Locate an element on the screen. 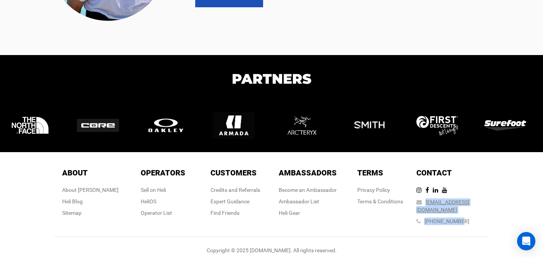 The width and height of the screenshot is (543, 258). a: Credits and Referrals is located at coordinates (235, 190).